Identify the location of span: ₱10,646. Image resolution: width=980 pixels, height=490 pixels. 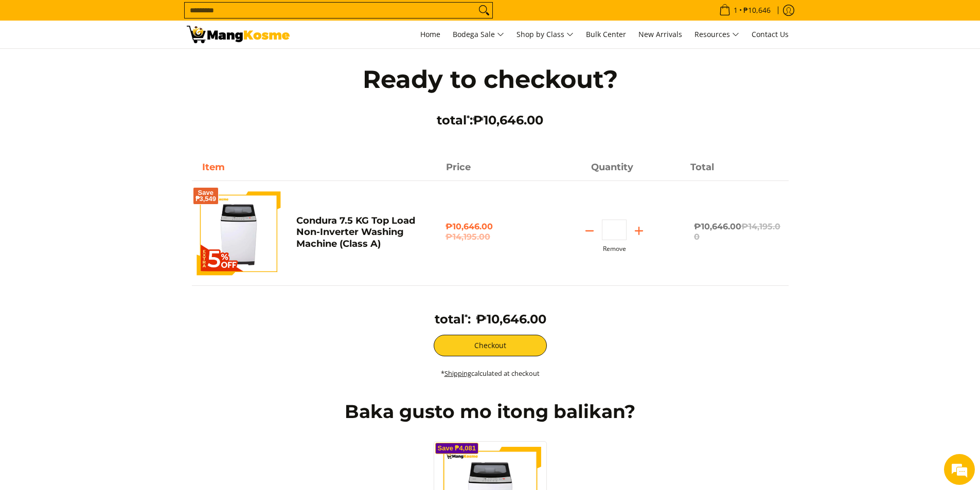
(757, 11).